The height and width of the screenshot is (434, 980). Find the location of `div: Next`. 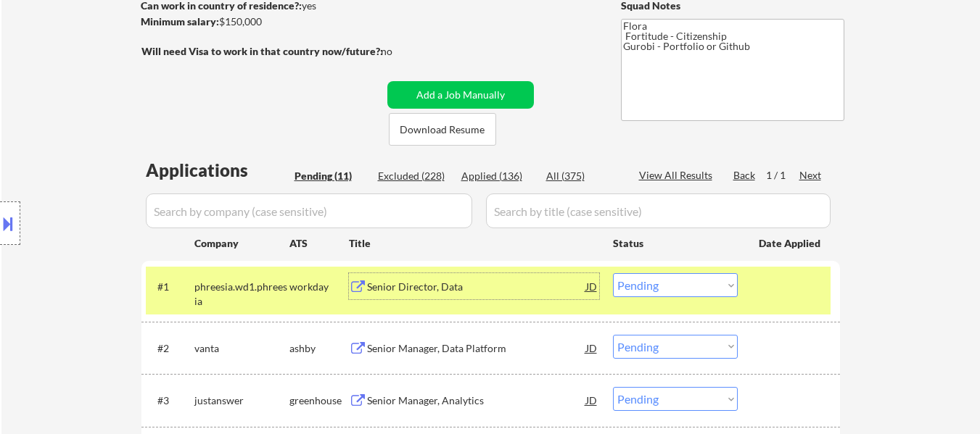

div: Next is located at coordinates (811, 175).